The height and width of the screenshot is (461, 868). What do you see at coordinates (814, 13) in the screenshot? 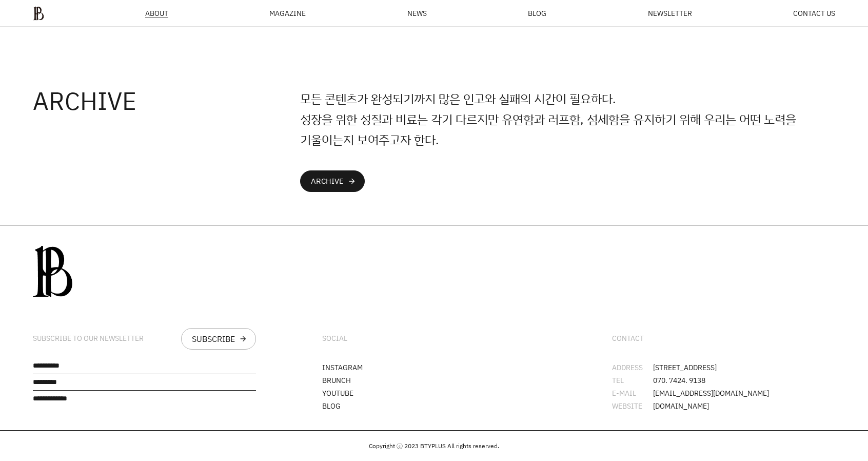
I see `a: CONTACT US` at bounding box center [814, 13].